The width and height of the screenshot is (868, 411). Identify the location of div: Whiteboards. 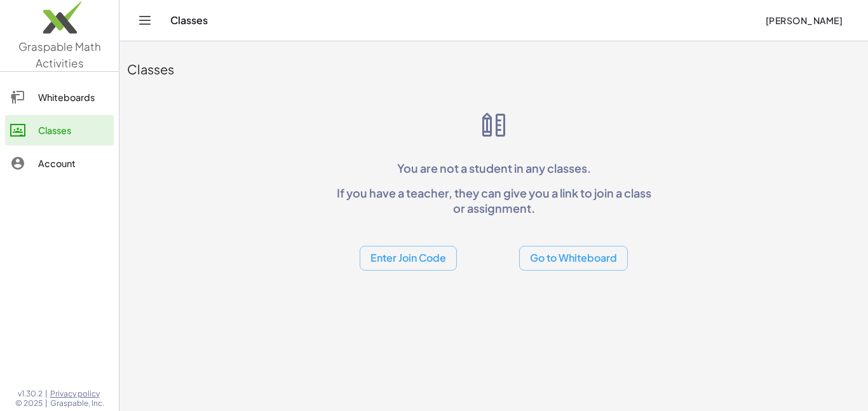
(73, 97).